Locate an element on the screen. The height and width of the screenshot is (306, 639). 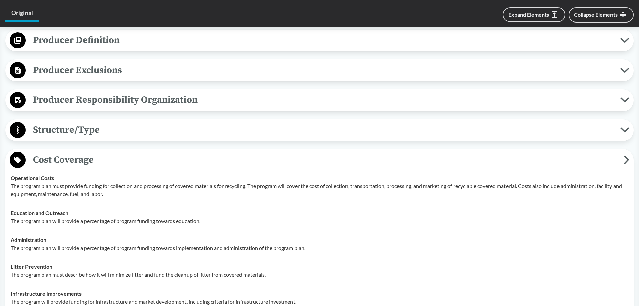
p: The program plan will provide a percentage of program funding towards education. is located at coordinates (319, 221).